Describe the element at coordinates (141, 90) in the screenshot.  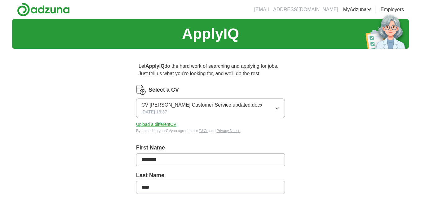
I see `img: CV Icon` at that location.